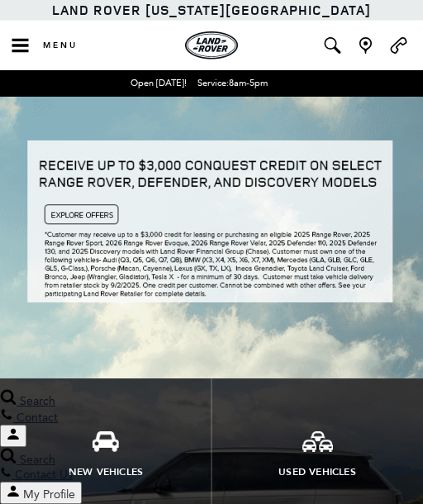 The height and width of the screenshot is (504, 423). Describe the element at coordinates (43, 474) in the screenshot. I see `span: Contact Us` at that location.